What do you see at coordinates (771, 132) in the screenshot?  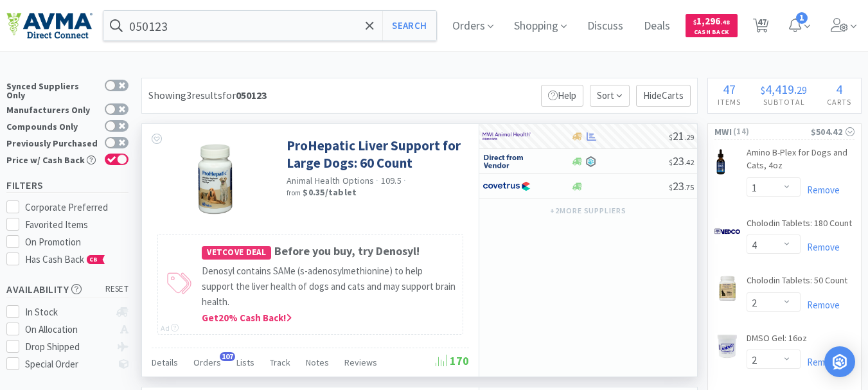 I see `span: ( 14 )` at bounding box center [771, 132].